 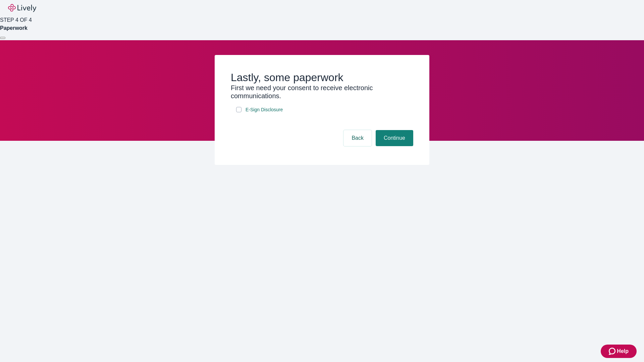 What do you see at coordinates (22, 8) in the screenshot?
I see `img: Lively` at bounding box center [22, 8].